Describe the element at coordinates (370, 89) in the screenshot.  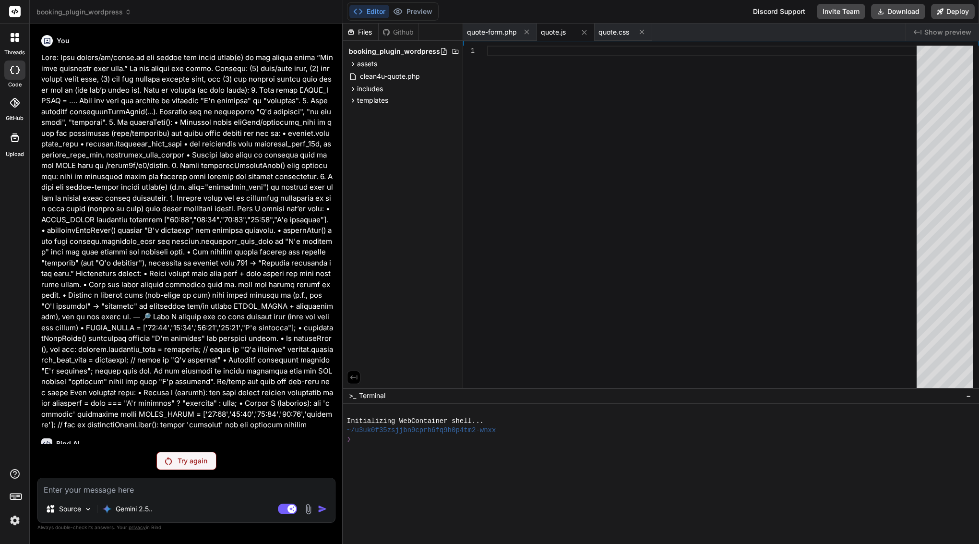
I see `span: includes` at that location.